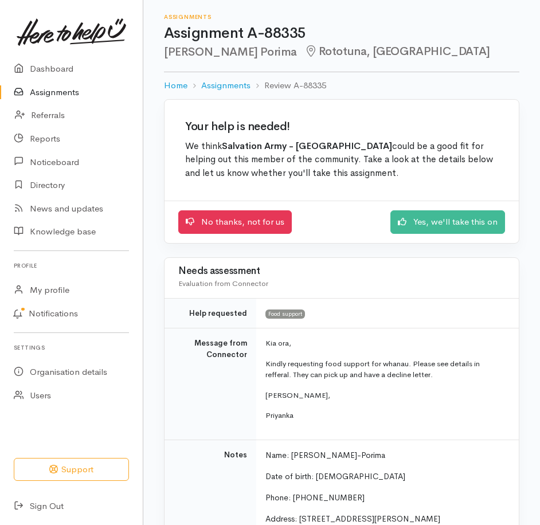  Describe the element at coordinates (342, 33) in the screenshot. I see `h1: Assignment A-88335` at that location.